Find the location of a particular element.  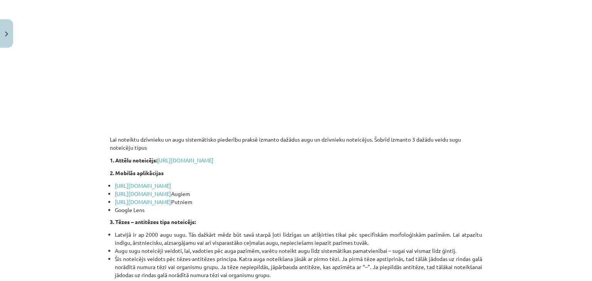

li: Latvijā ir ap 2000 augu sugu. Tās dažkārt mēdz būt savā starpā ļoti līdzīgas un atšķirties tikai ... is located at coordinates (298, 239).